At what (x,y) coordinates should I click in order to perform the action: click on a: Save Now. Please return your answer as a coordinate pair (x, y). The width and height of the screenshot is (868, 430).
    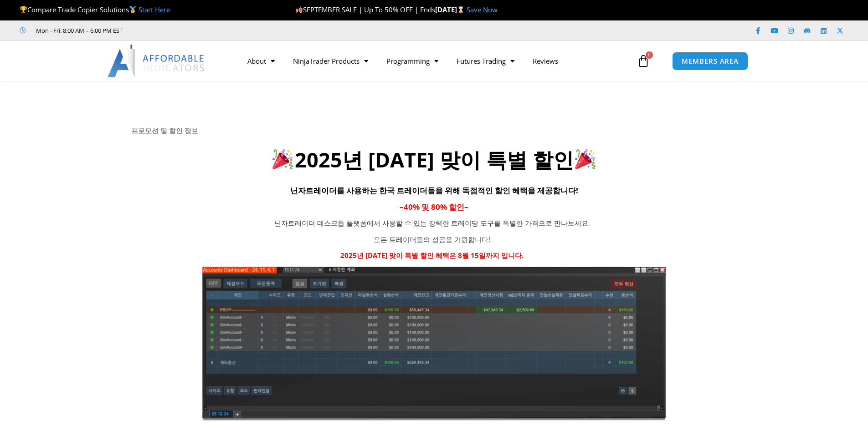
    Looking at the image, I should click on (482, 10).